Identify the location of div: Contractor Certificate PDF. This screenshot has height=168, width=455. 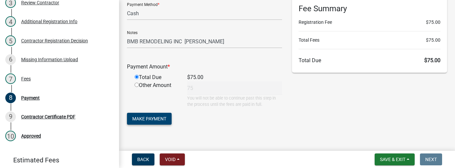
(48, 117).